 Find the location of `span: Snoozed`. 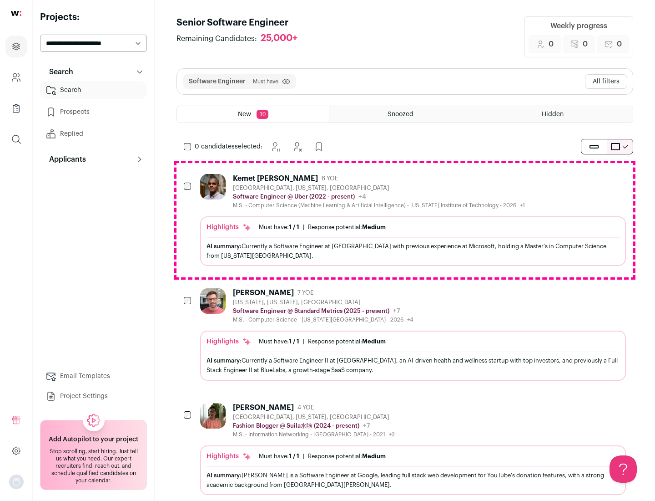

span: Snoozed is located at coordinates (400, 114).